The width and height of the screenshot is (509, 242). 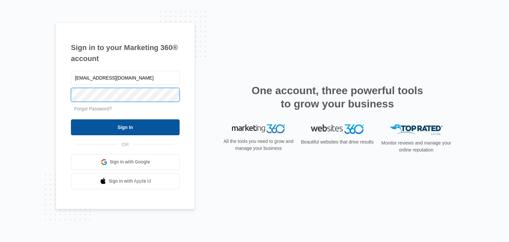 What do you see at coordinates (125, 181) in the screenshot?
I see `a: Sign in with Apple Id` at bounding box center [125, 181].